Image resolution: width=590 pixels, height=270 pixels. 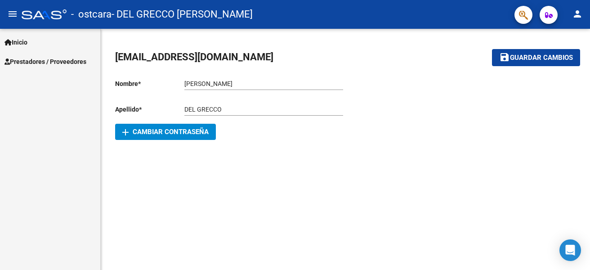 I want to click on div: Open Intercom Messenger, so click(x=570, y=250).